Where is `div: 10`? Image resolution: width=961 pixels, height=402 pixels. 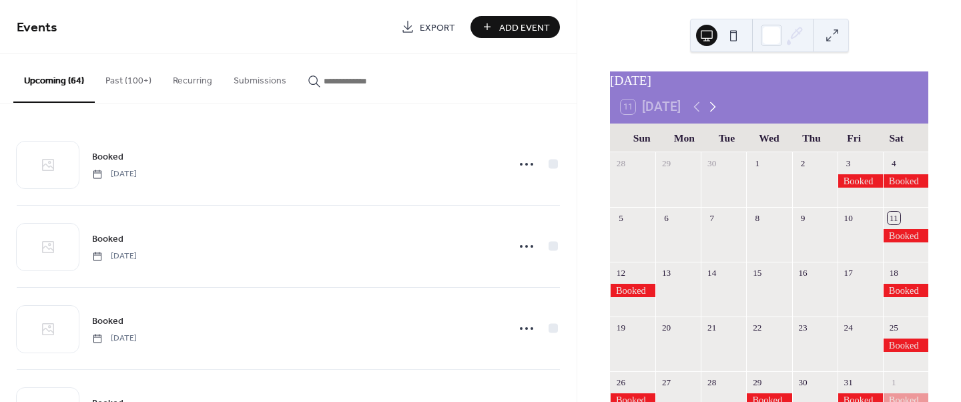
div: 10 is located at coordinates (848, 217).